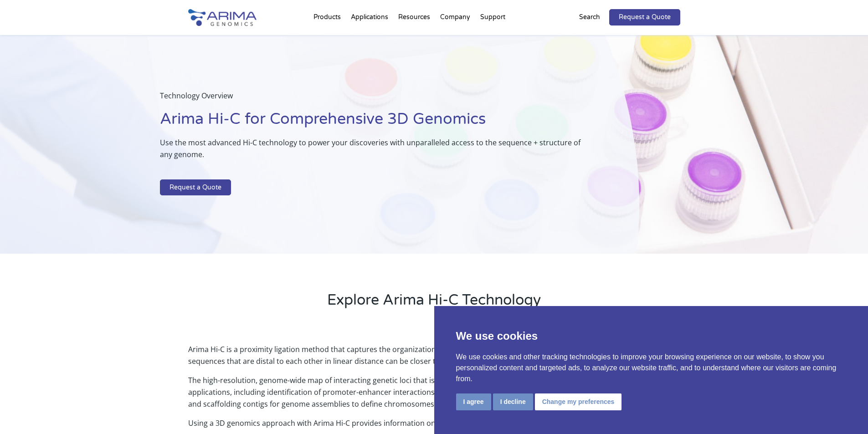 This screenshot has height=434, width=868. Describe the element at coordinates (513, 402) in the screenshot. I see `button: I decline` at that location.